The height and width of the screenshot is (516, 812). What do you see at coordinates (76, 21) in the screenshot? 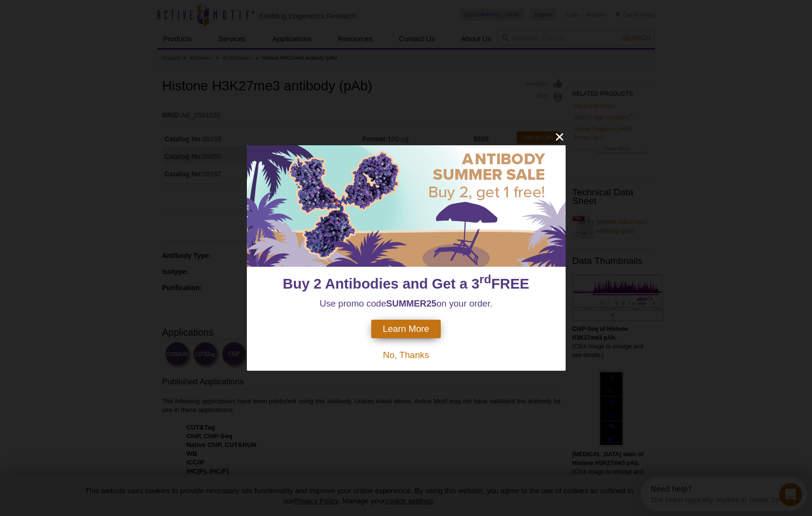
I see `div: The team typically replies in under 5m` at bounding box center [76, 21].